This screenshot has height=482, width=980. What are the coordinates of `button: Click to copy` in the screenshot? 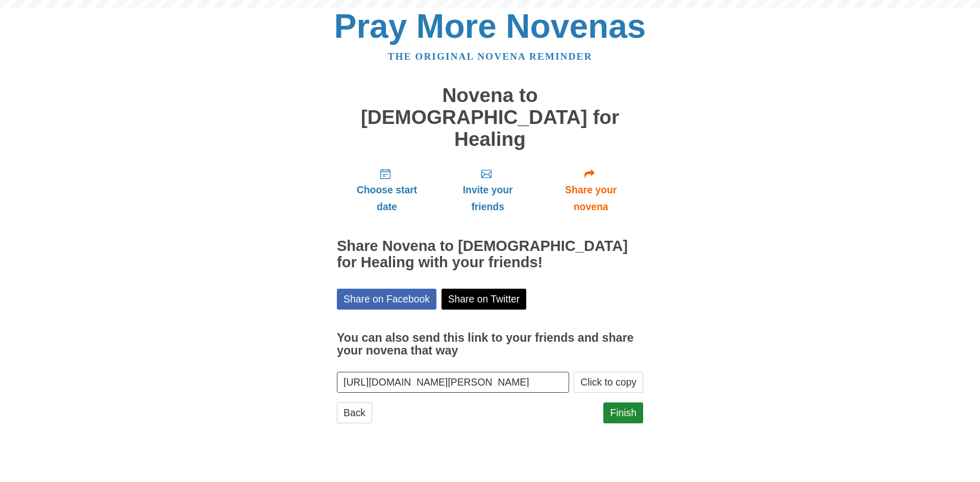 It's located at (608, 382).